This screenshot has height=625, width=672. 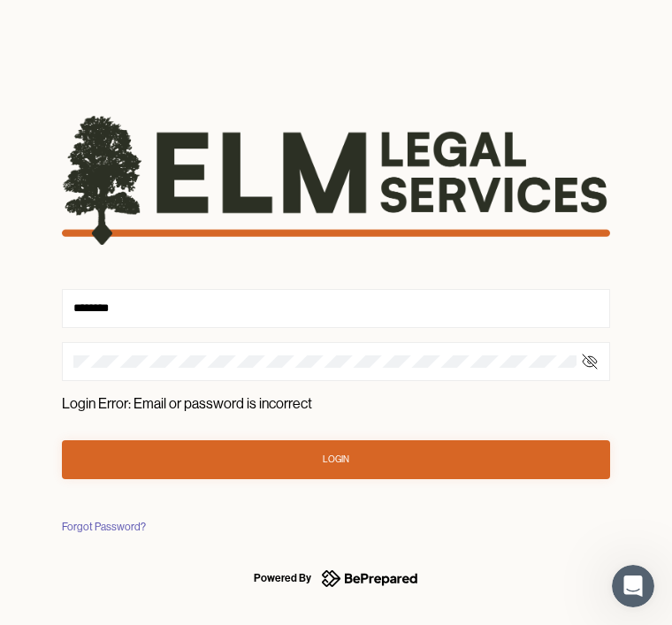 What do you see at coordinates (104, 527) in the screenshot?
I see `div: Forgot Password?` at bounding box center [104, 527].